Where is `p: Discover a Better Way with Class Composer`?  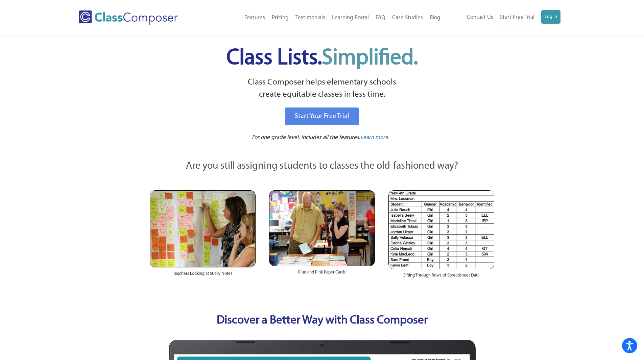
p: Discover a Better Way with Class Composer is located at coordinates (322, 321).